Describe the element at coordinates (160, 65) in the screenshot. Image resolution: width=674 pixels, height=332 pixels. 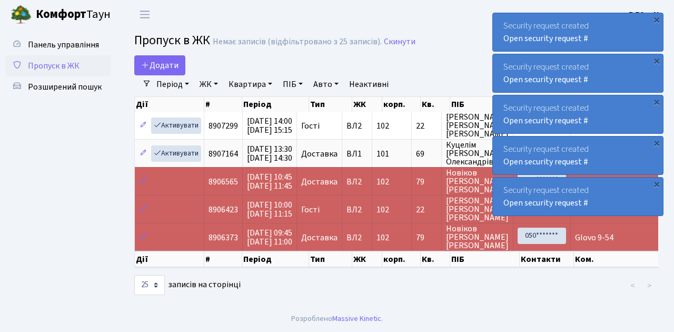
I see `a: Додати` at that location.